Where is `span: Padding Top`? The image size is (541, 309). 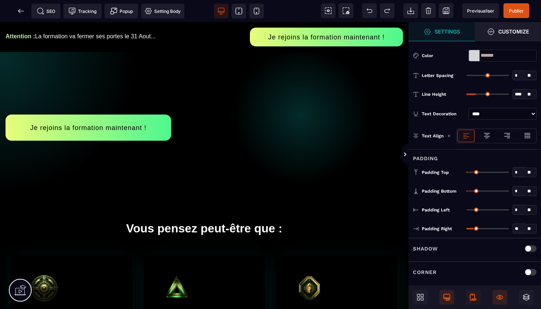
span: Padding Top is located at coordinates (436, 172).